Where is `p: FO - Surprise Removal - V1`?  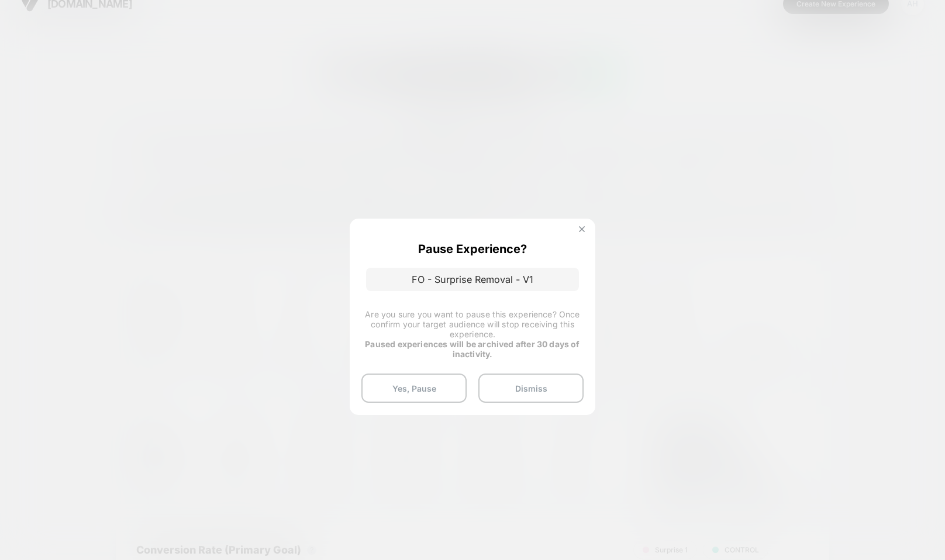
p: FO - Surprise Removal - V1 is located at coordinates (472, 280).